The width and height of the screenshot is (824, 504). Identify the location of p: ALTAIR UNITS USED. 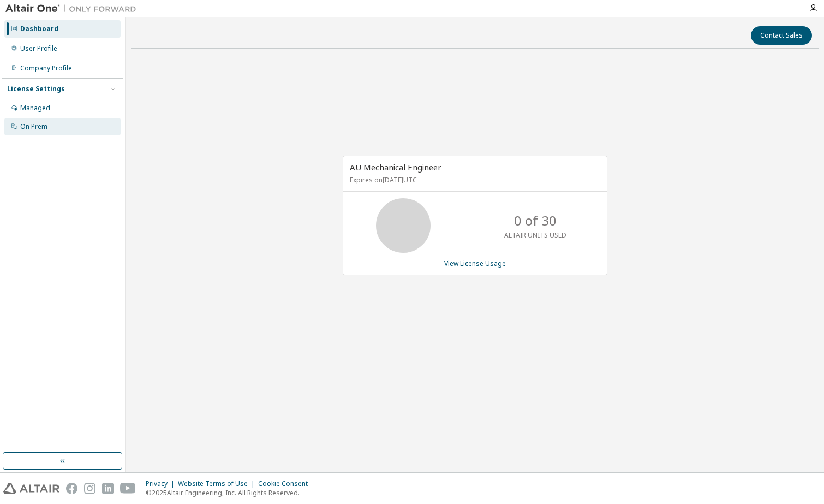
(535, 235).